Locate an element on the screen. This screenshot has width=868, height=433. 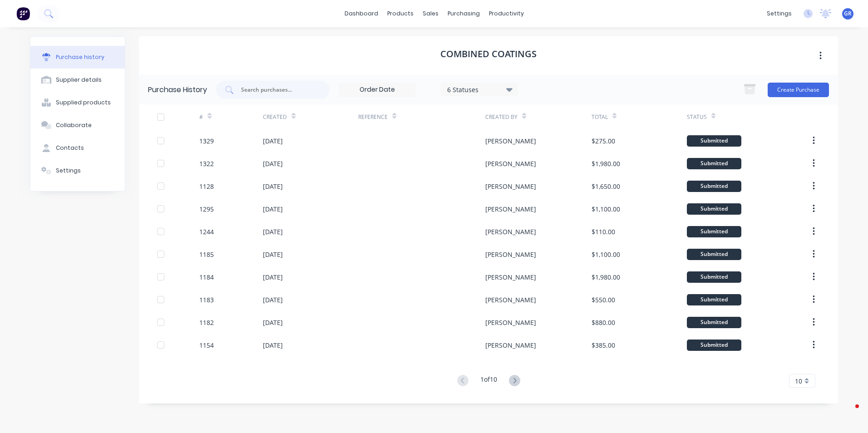
button: Settings is located at coordinates (78, 170).